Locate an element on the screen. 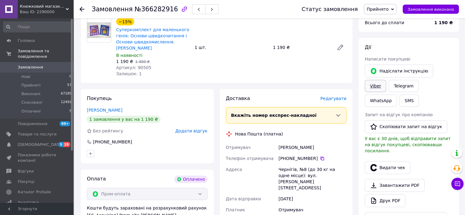 Image resolution: width=465 pixels, height=215 pixels. img: Суперкомплект для маленького генія: Основи швидкочитання і Основи швидкомислення. Василь Федієнко is located at coordinates (99, 30).